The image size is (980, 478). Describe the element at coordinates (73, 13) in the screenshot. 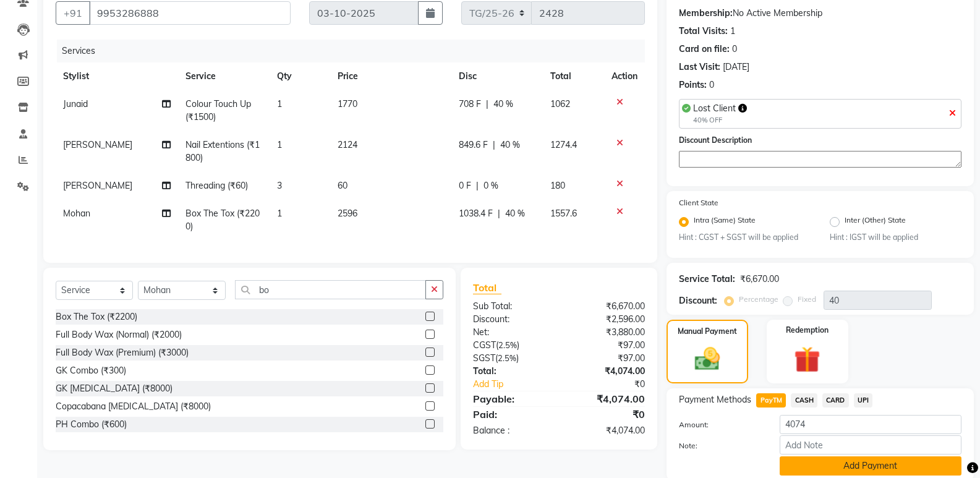

I see `button: +91` at that location.